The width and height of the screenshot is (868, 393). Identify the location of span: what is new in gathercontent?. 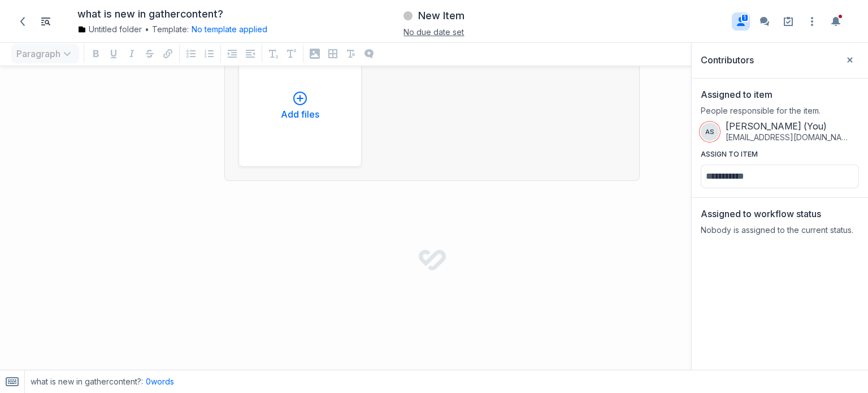
(150, 14).